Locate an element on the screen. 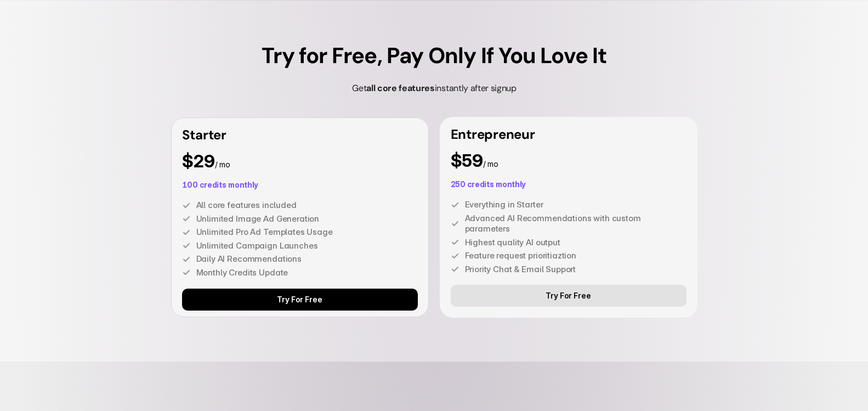 The image size is (868, 411). p: 250 credits monthly is located at coordinates (569, 184).